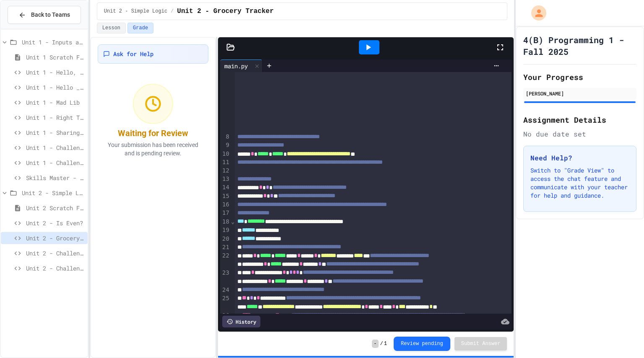  What do you see at coordinates (225, 260) in the screenshot?
I see `div: 22` at bounding box center [225, 260].